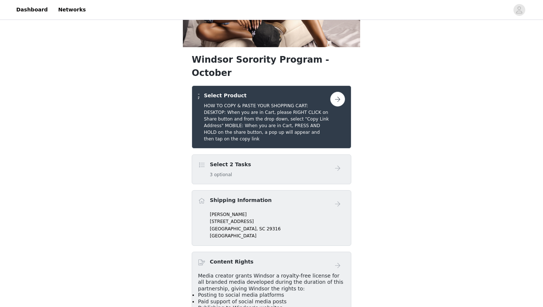  Describe the element at coordinates (267, 123) in the screenshot. I see `h5: HOW TO COPY & PASTE YOUR SHOPPING CART: DESKTOP: When you are in Cart, please RIGHT CLICK on Shar...` at that location.